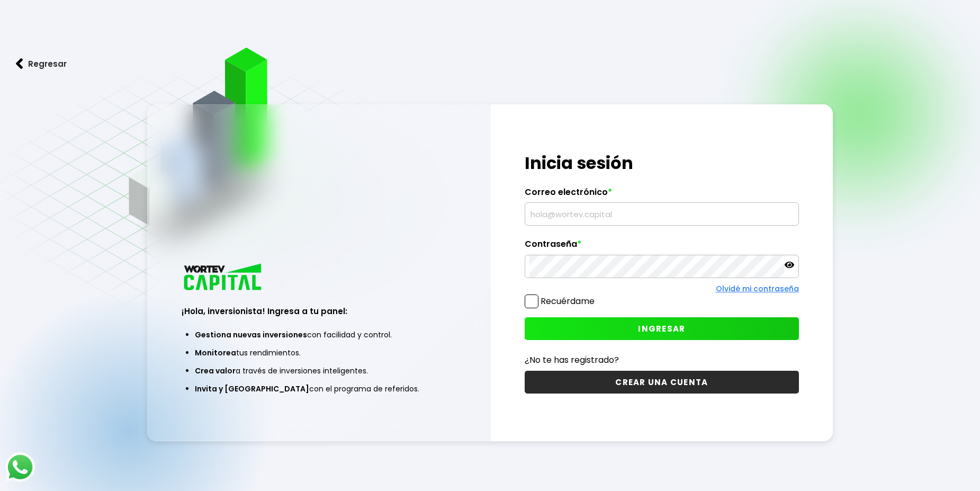 The height and width of the screenshot is (491, 980). Describe the element at coordinates (661, 247) in the screenshot. I see `label: Contraseña` at that location.